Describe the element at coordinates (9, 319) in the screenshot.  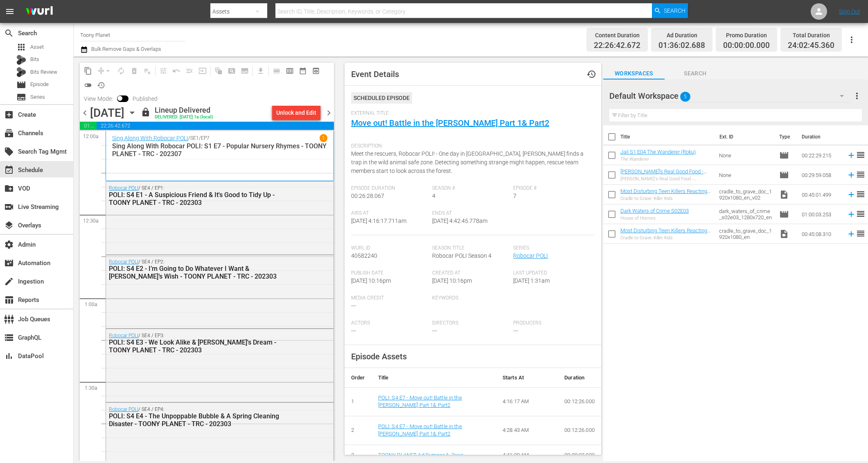
I see `span: Job Queues` at that location.